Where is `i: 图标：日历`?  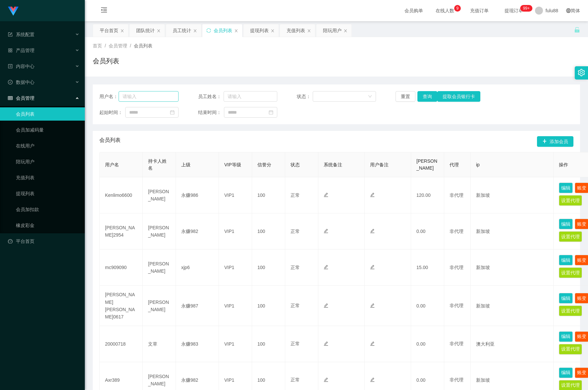 i: 图标：日历 is located at coordinates (271, 112).